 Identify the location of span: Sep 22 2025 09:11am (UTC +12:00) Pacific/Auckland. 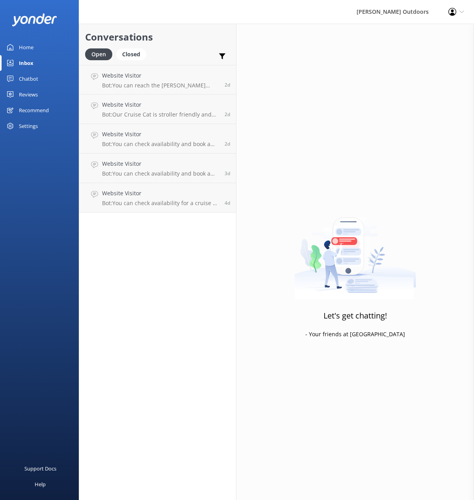
(227, 203).